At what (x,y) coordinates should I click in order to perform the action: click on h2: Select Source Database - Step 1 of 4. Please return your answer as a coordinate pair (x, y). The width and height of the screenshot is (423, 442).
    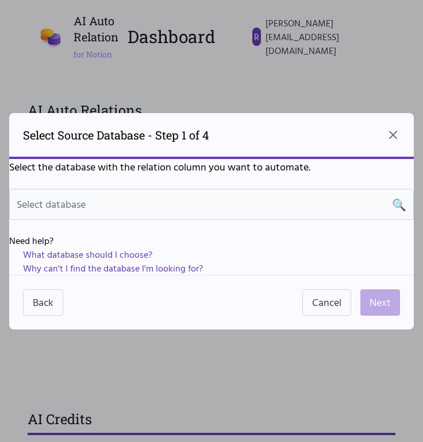
    Looking at the image, I should click on (116, 135).